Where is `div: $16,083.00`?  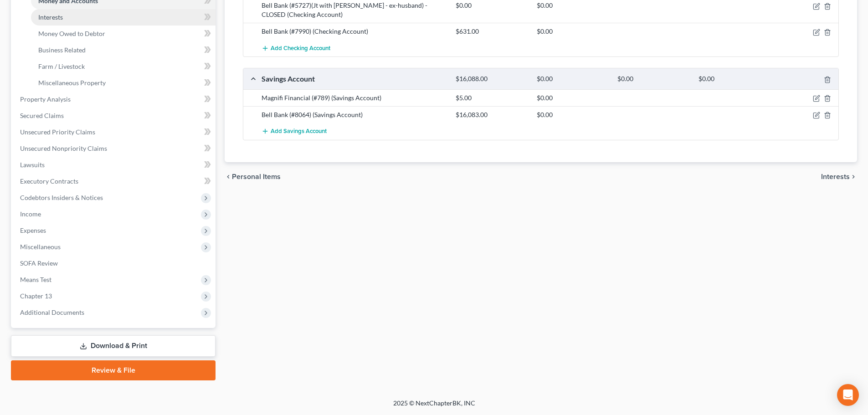 div: $16,083.00 is located at coordinates (491, 115).